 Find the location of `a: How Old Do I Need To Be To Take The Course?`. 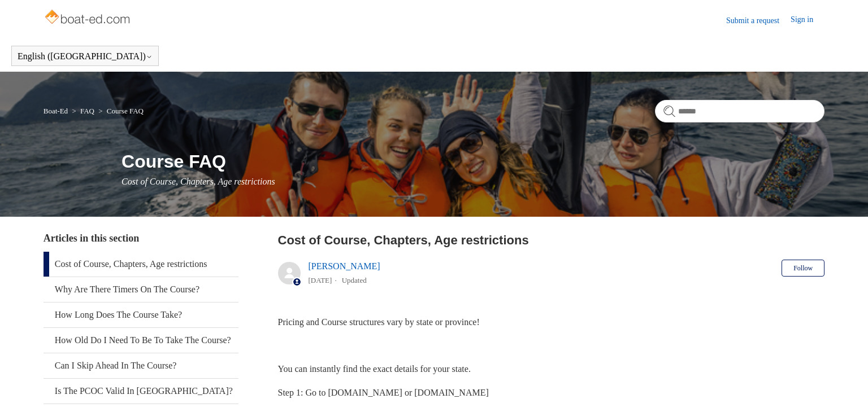

a: How Old Do I Need To Be To Take The Course? is located at coordinates (141, 341).